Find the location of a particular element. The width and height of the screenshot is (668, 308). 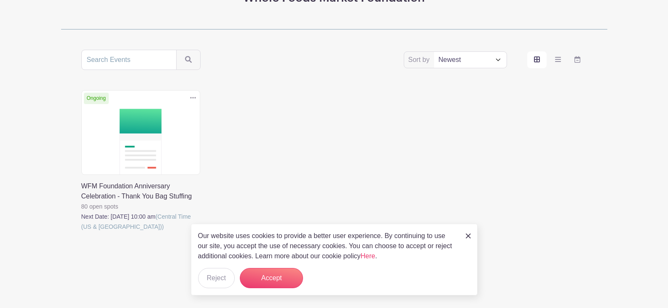

img: close_button-5f87c8562297e5c2d7936805f587ecaba9071eb48480494691a3f1689db116b3.svg is located at coordinates (468, 236).